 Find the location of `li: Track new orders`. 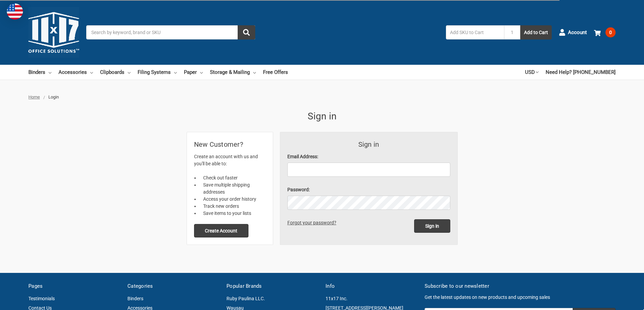

li: Track new orders is located at coordinates (232, 206).